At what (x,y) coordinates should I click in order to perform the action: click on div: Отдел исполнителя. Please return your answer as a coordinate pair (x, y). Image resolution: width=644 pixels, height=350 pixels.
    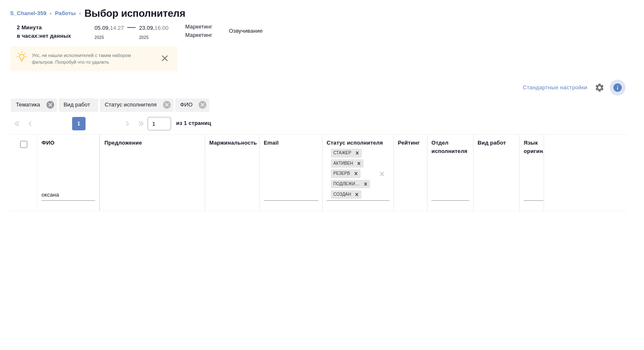
    Looking at the image, I should click on (451, 147).